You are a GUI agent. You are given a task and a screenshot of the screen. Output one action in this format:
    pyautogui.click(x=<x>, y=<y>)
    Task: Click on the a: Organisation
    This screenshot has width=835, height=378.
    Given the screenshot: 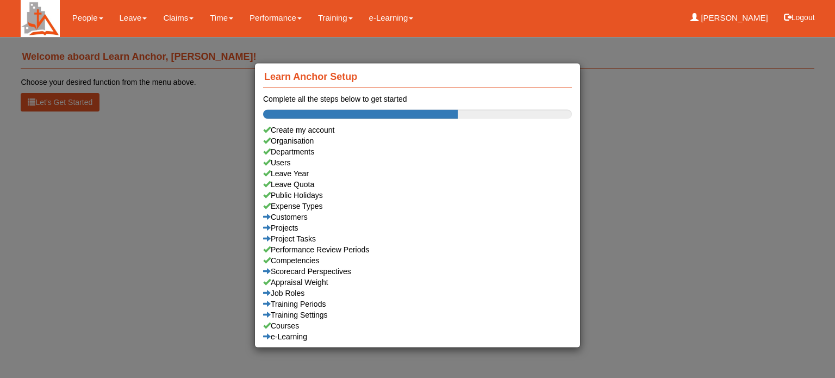 What is the action you would take?
    pyautogui.click(x=417, y=141)
    